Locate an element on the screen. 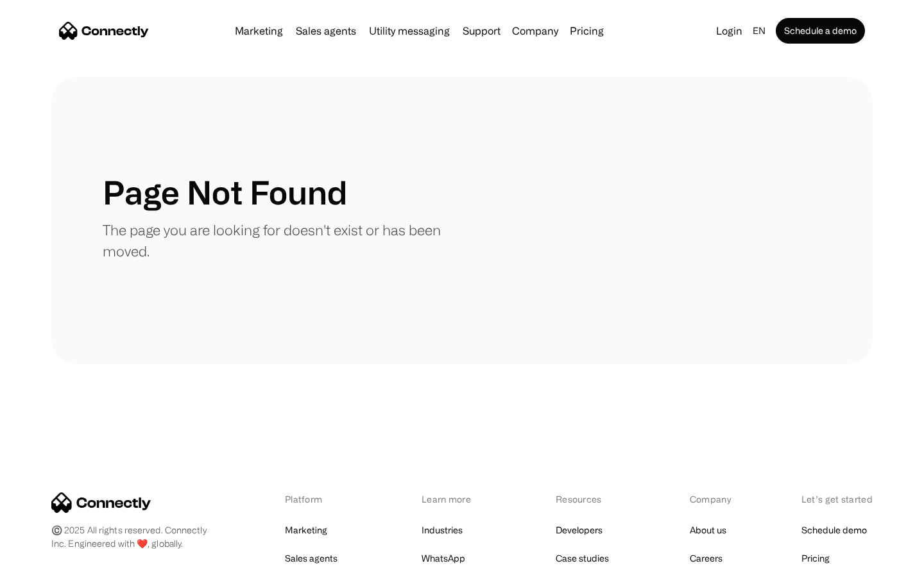  a: About us is located at coordinates (707, 531).